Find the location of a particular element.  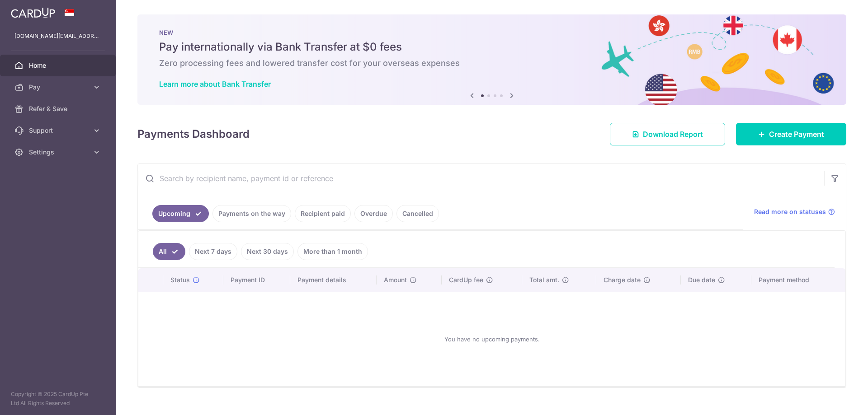

span: Settings is located at coordinates (59, 152).